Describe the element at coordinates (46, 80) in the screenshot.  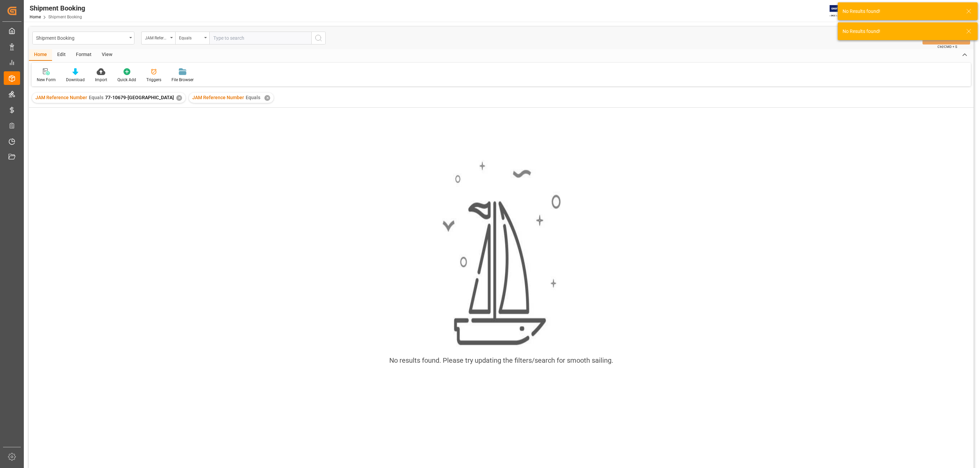
I see `div: New Form` at that location.